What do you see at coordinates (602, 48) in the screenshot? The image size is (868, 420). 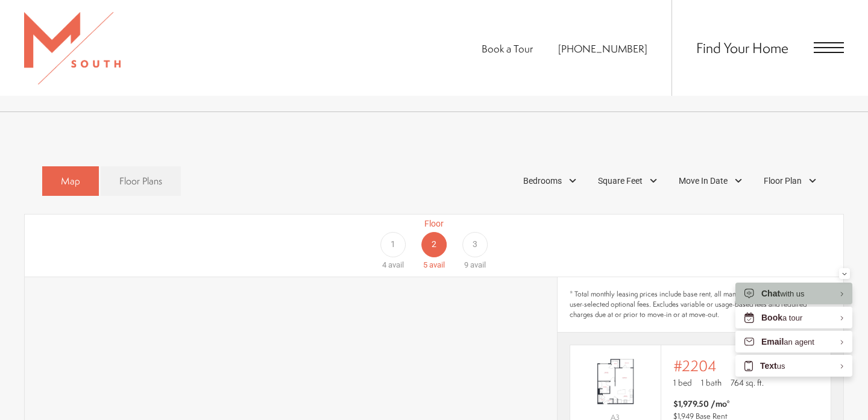 I see `a: Call Us at 813-570-8014` at bounding box center [602, 48].